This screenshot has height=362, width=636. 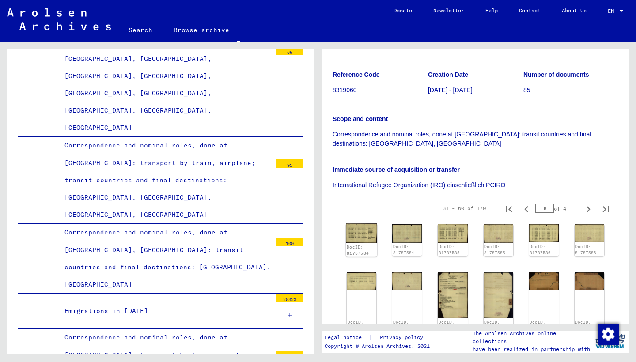 I want to click on b: Creation Date, so click(x=448, y=75).